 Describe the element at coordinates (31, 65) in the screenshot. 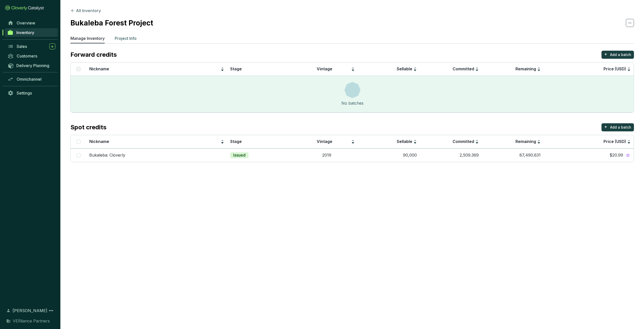

I see `a: Delivery Planning` at that location.